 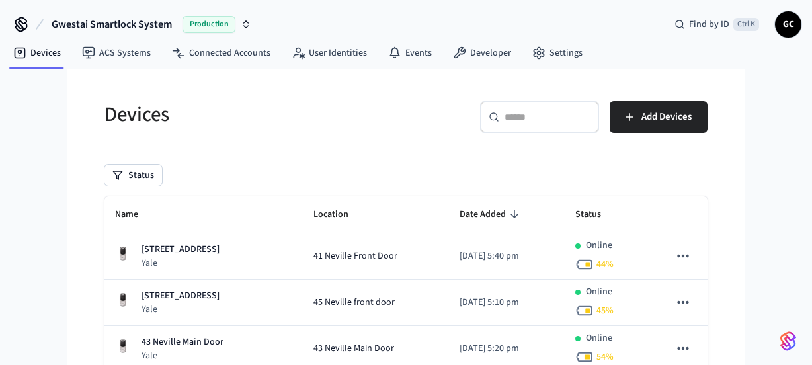 What do you see at coordinates (221, 53) in the screenshot?
I see `a: Connected Accounts` at bounding box center [221, 53].